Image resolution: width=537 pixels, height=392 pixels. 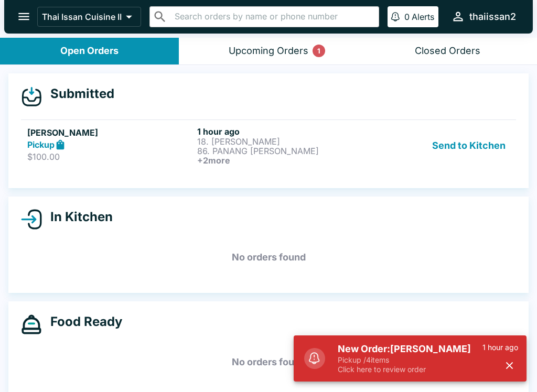 I want to click on input: Search orders by name or phone number, so click(x=273, y=17).